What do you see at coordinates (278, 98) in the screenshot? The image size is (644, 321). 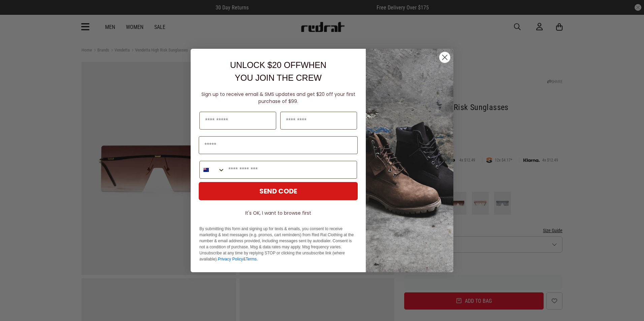 I see `span: Sign up to receive email & SMS updates and get $20 off your first purchase of $99.` at bounding box center [278, 98].